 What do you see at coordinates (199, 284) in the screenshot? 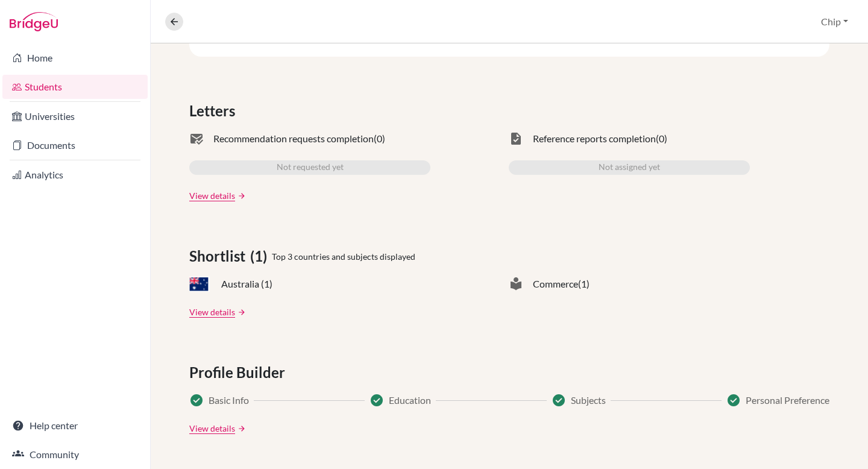
I see `span: AU` at bounding box center [199, 284].